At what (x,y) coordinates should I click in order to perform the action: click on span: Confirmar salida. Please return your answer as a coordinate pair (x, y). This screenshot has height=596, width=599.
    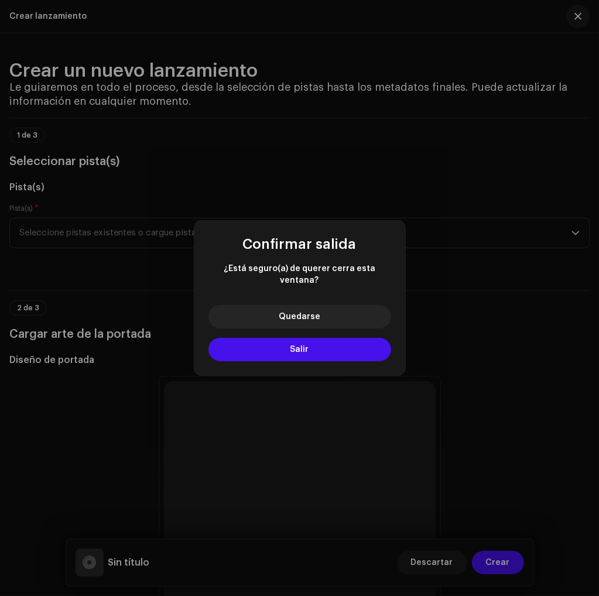
    Looking at the image, I should click on (300, 244).